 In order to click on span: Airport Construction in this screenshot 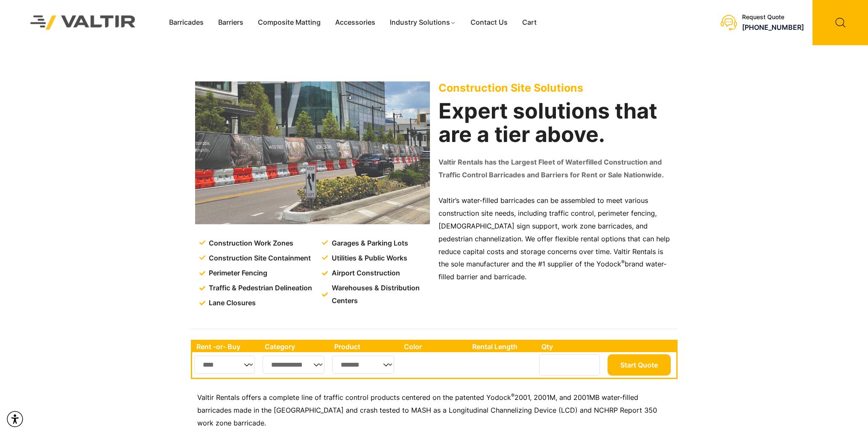, I will do `click(364, 273)`.